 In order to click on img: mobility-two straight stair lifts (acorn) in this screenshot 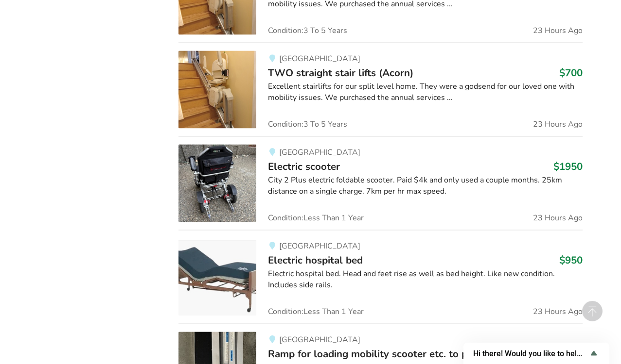, I will do `click(217, 89)`.